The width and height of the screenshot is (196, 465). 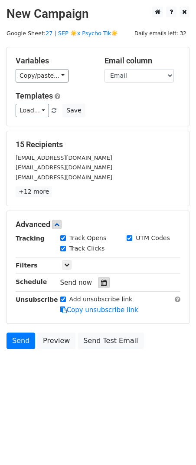 What do you see at coordinates (142, 61) in the screenshot?
I see `h5: Email column` at bounding box center [142, 61].